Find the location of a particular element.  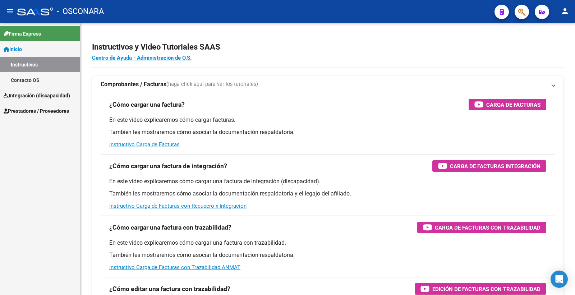

span: Prestadores / Proveedores is located at coordinates (36, 111).